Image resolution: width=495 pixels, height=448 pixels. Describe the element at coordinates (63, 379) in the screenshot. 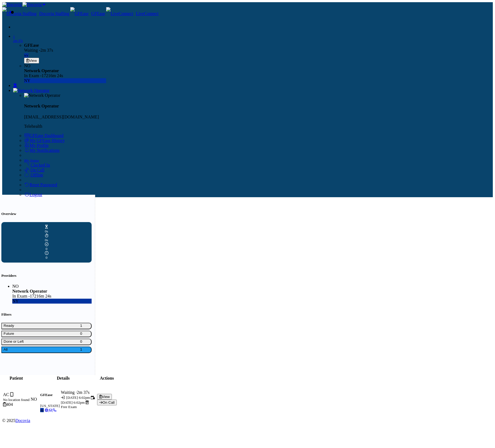

I see `th: Details` at that location.